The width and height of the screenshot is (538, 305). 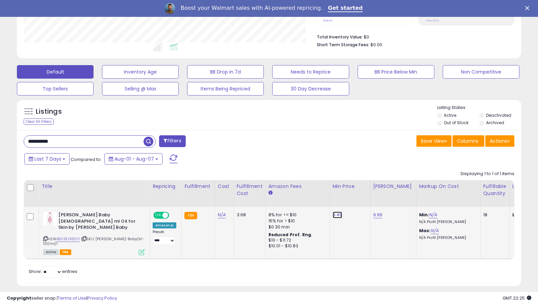 I want to click on button: Save View, so click(x=434, y=141).